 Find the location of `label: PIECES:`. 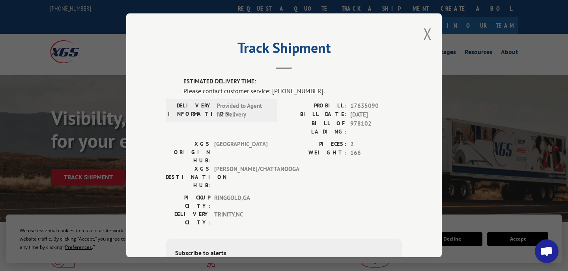

label: PIECES: is located at coordinates (315, 144).